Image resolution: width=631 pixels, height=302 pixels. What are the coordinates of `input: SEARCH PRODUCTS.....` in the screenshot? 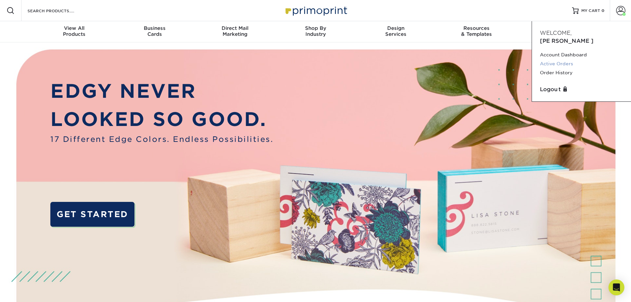 It's located at (59, 11).